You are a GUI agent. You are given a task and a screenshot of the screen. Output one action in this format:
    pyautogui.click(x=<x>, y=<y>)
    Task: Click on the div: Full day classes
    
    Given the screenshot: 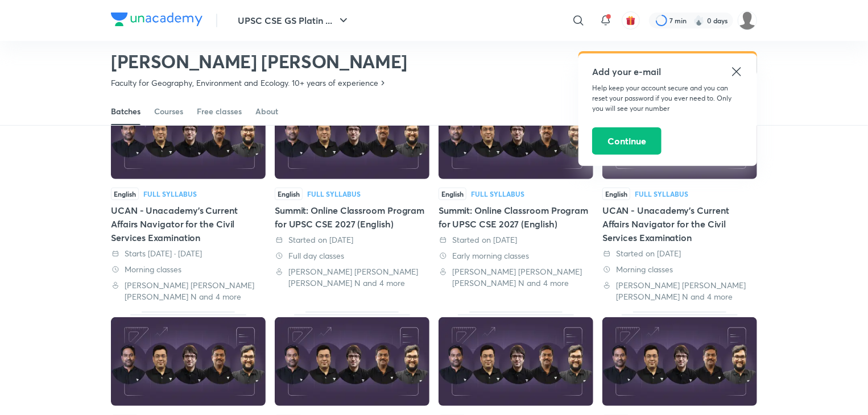 What is the action you would take?
    pyautogui.click(x=352, y=255)
    